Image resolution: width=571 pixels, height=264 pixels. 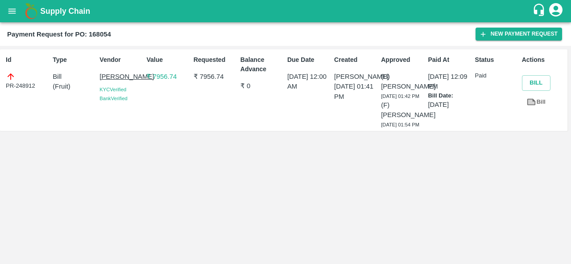 I want to click on button: open drawer, so click(x=12, y=11).